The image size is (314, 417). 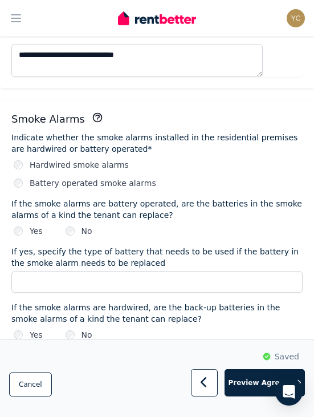 What do you see at coordinates (289, 392) in the screenshot?
I see `div: Open Intercom Messenger` at bounding box center [289, 392].